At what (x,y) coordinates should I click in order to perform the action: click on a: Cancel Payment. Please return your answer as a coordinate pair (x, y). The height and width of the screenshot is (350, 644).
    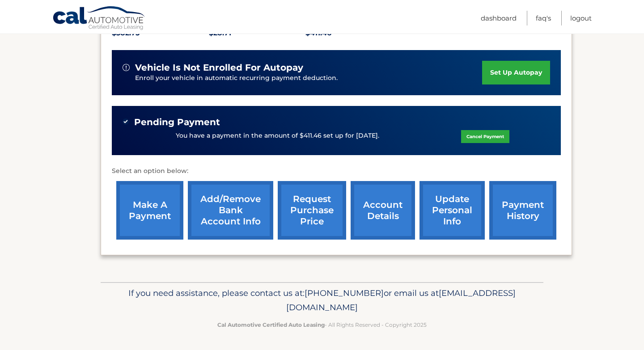
    Looking at the image, I should click on (485, 137).